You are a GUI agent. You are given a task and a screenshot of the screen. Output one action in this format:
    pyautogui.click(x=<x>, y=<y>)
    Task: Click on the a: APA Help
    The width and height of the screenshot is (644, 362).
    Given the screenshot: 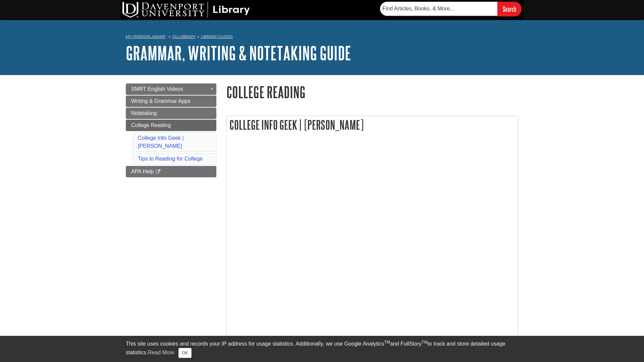 What is the action you would take?
    pyautogui.click(x=171, y=172)
    